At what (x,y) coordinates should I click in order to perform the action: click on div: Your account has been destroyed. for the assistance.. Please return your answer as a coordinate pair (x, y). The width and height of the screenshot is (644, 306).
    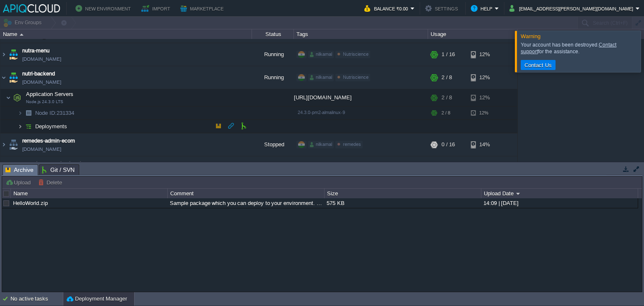
    Looking at the image, I should click on (579, 48).